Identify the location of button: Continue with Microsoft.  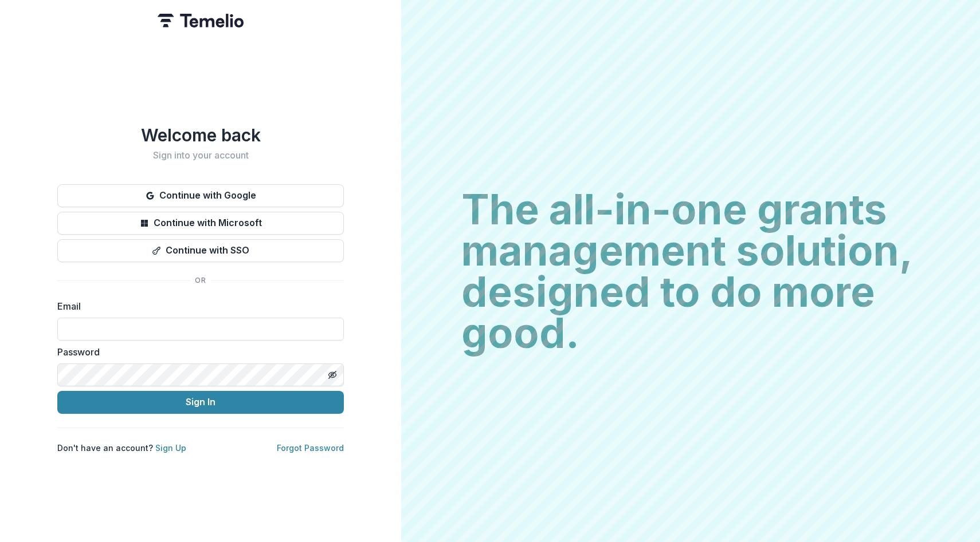
(201, 223).